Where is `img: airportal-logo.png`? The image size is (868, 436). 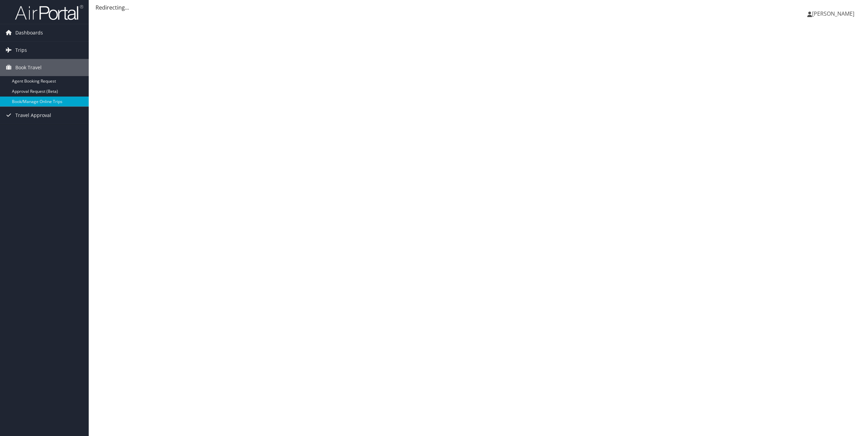 img: airportal-logo.png is located at coordinates (49, 12).